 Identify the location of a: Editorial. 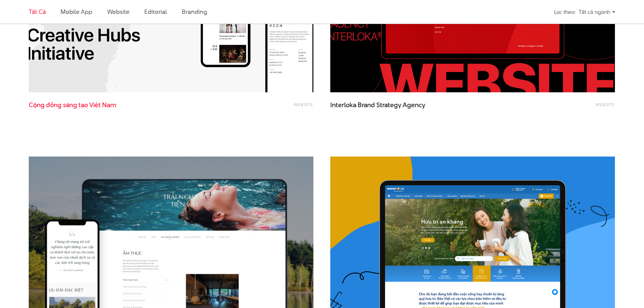
(155, 12).